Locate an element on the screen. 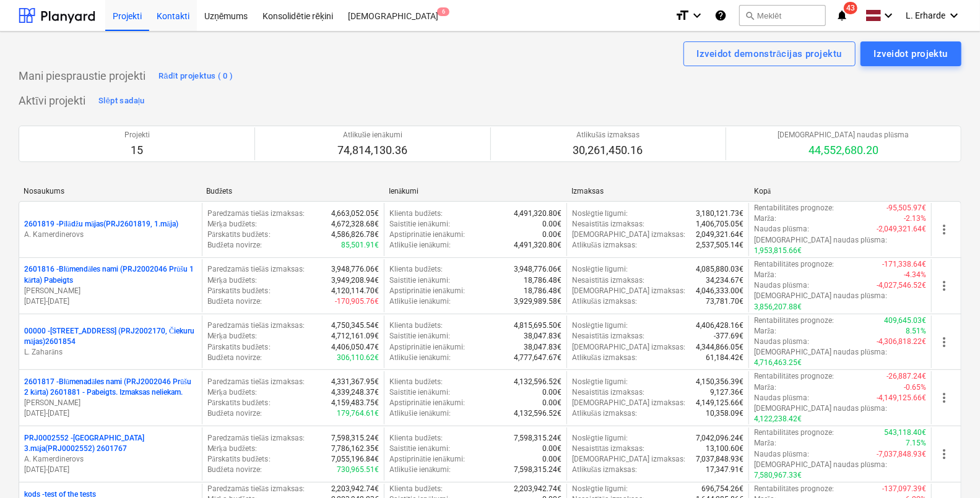  p: 85,501.91€ is located at coordinates (359, 245).